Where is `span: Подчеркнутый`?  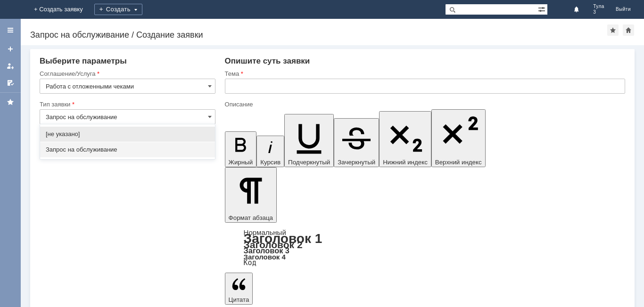
span: Подчеркнутый is located at coordinates (309, 162).